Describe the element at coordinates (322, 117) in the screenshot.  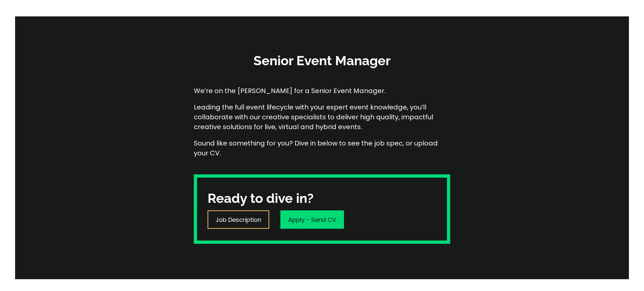
I see `p: Leading the full event lifecycle with your expert event knowledge, you’ll collaborate with our cr...` at that location.